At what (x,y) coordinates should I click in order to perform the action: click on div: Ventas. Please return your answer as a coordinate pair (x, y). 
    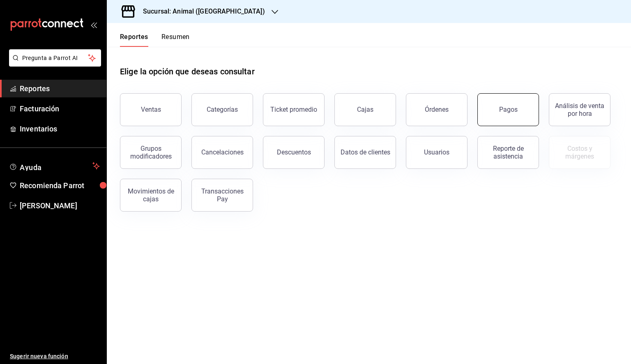
    Looking at the image, I should click on (151, 109).